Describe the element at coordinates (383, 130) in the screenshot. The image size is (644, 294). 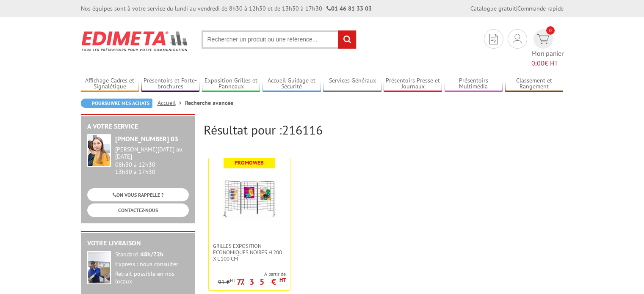
I see `h2: Résultat pour :` at that location.